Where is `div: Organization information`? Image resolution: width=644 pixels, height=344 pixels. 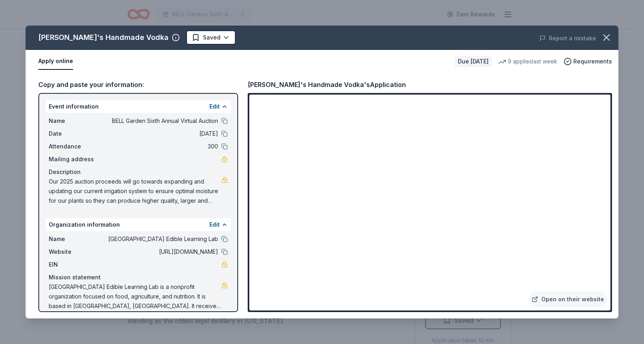 div: Organization information is located at coordinates (138, 225).